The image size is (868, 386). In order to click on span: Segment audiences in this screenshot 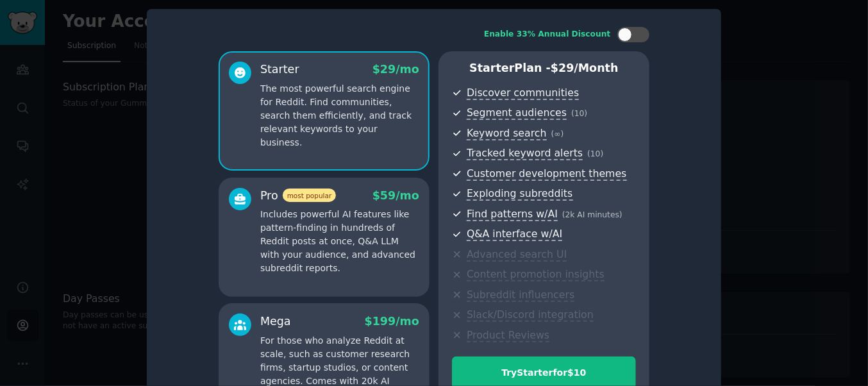, I will do `click(516, 113)`.